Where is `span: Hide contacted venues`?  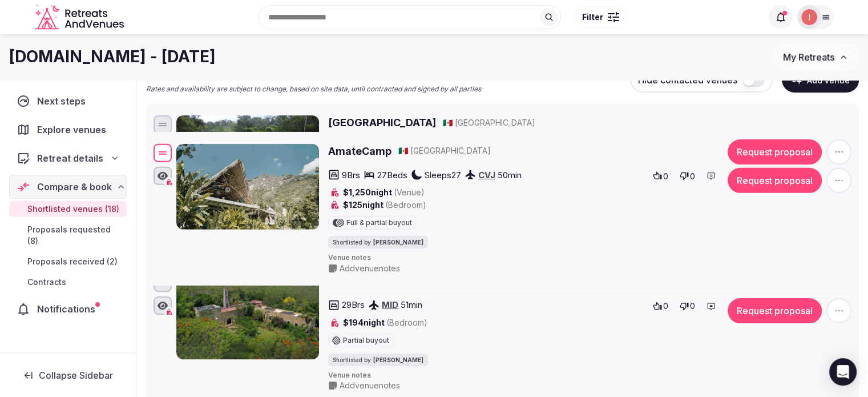 span: Hide contacted venues is located at coordinates (688, 80).